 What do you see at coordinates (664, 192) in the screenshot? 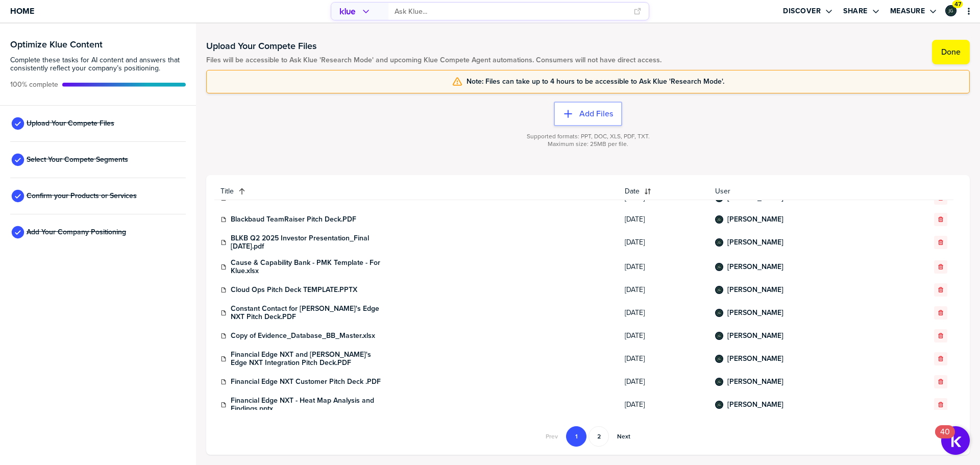
I see `button: Date` at bounding box center [664, 192].